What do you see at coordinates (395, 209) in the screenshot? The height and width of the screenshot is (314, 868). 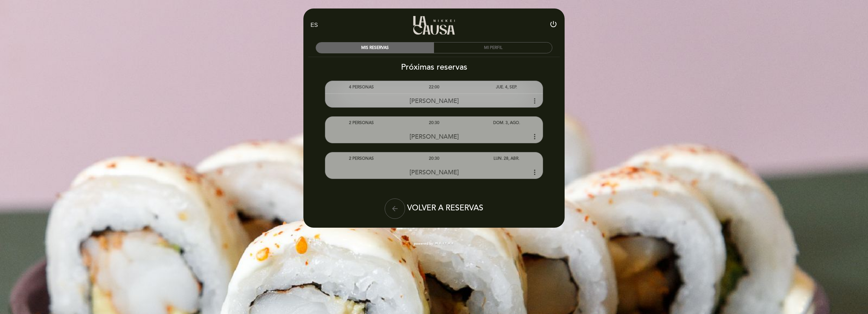 I see `button: arrow_back` at bounding box center [395, 209].